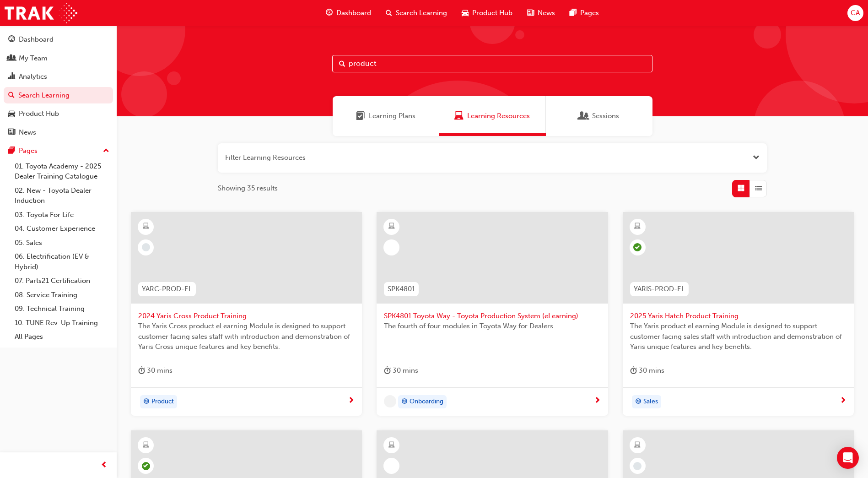 The width and height of the screenshot is (868, 478). Describe the element at coordinates (248, 188) in the screenshot. I see `span: Showing 35 results` at that location.